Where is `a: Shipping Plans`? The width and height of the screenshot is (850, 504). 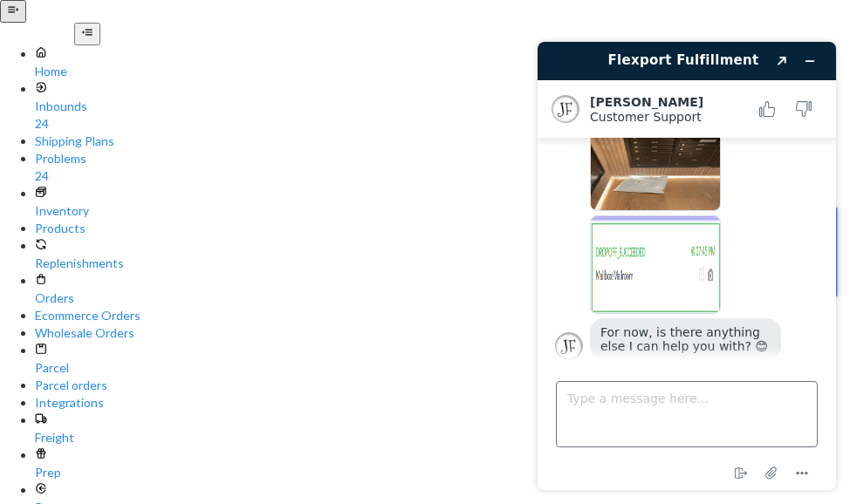
a: Shipping Plans is located at coordinates (442, 141).